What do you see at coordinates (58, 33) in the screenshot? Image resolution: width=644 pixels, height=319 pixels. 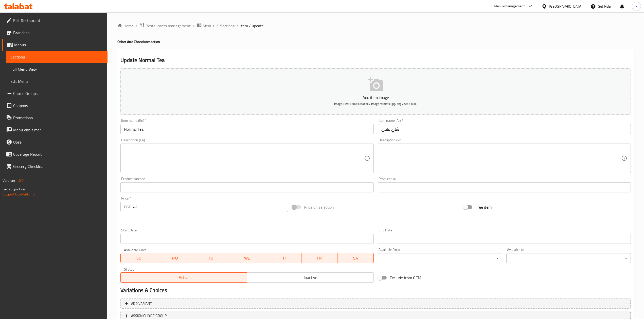 I see `span: Branches` at bounding box center [58, 33].